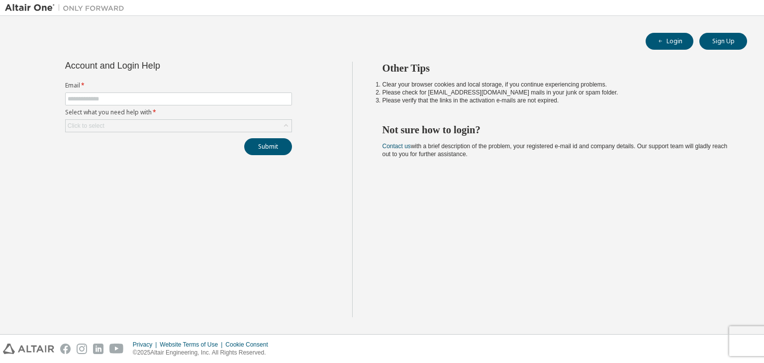 Image resolution: width=764 pixels, height=363 pixels. I want to click on p: © 2025 Altair Engineering, Inc. All Rights Reserved., so click(204, 353).